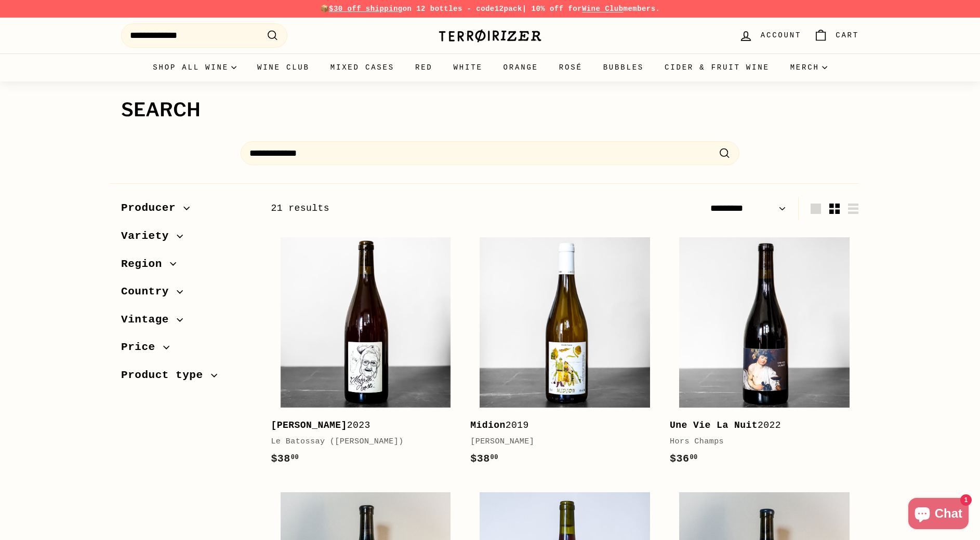 The width and height of the screenshot is (980, 540). What do you see at coordinates (759, 442) in the screenshot?
I see `div: Hors Champs` at bounding box center [759, 442].